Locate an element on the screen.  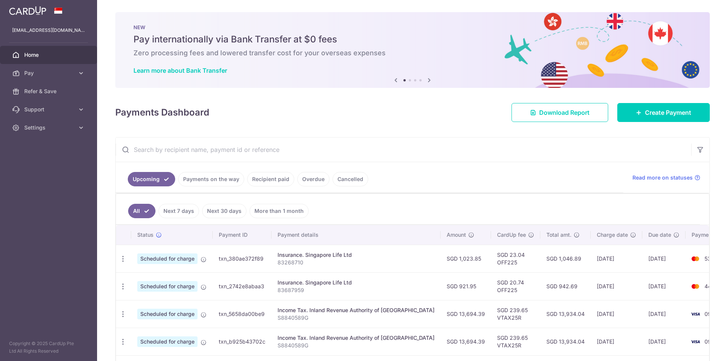
input: Search by recipient name, payment id or reference is located at coordinates (403, 150).